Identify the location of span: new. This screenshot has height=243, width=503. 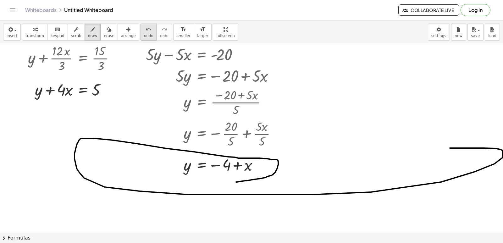
(458, 36).